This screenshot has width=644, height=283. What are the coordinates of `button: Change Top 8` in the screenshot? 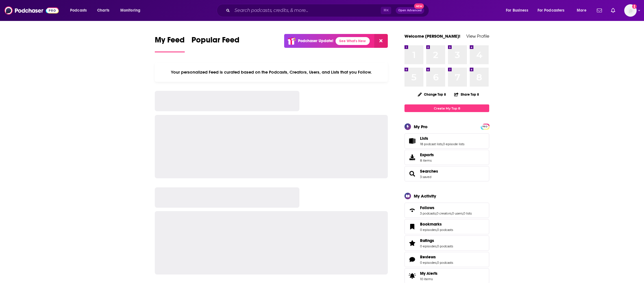 It's located at (432, 94).